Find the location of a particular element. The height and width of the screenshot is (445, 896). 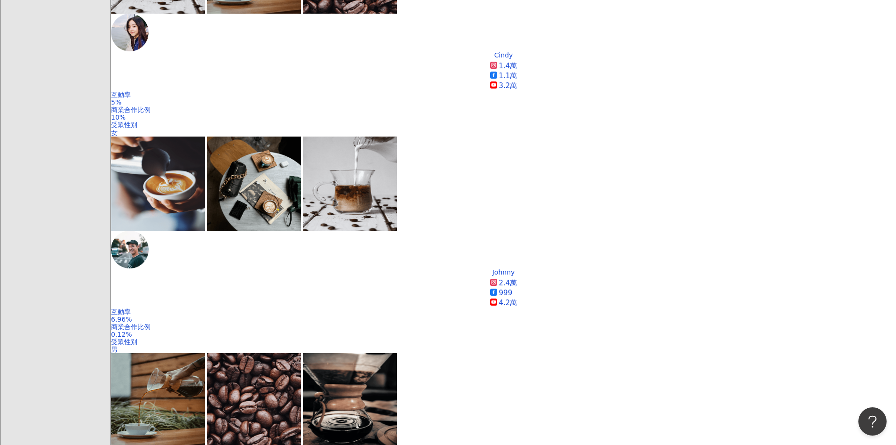

div: 女 is located at coordinates (503, 133).